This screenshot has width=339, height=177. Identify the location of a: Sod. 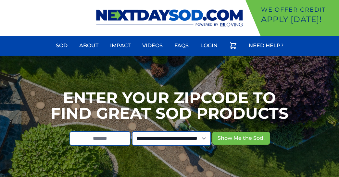
(62, 46).